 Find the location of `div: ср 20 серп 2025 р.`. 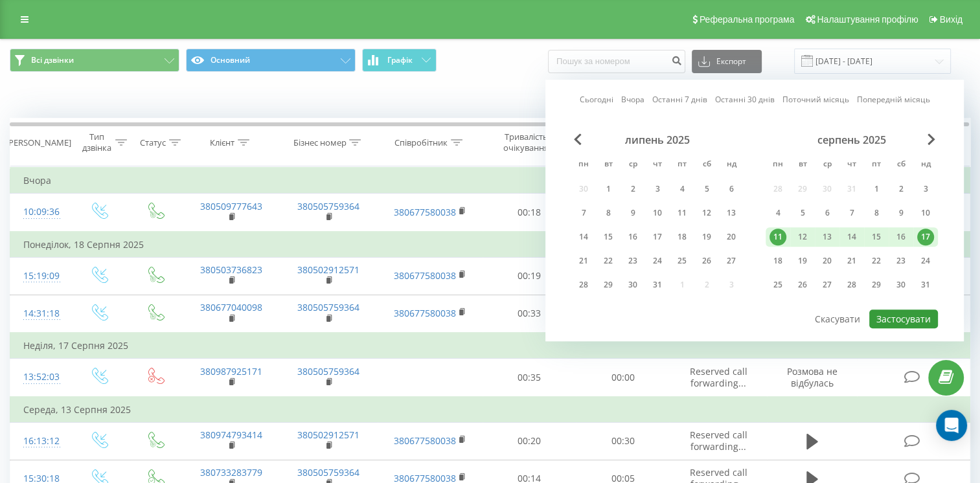

div: ср 20 серп 2025 р. is located at coordinates (827, 261).